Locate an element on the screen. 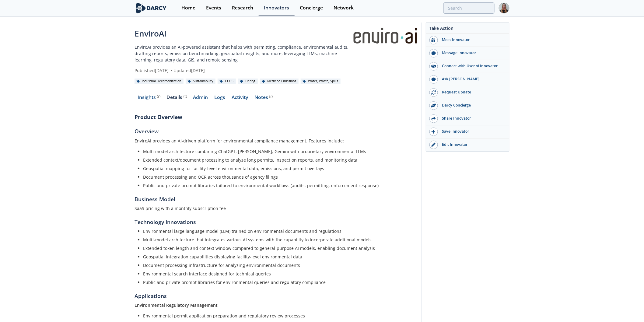 This screenshot has height=322, width=644. p: Geospatial mapping for facility-level environmental data, emissions, and permit overlays is located at coordinates (278, 168).